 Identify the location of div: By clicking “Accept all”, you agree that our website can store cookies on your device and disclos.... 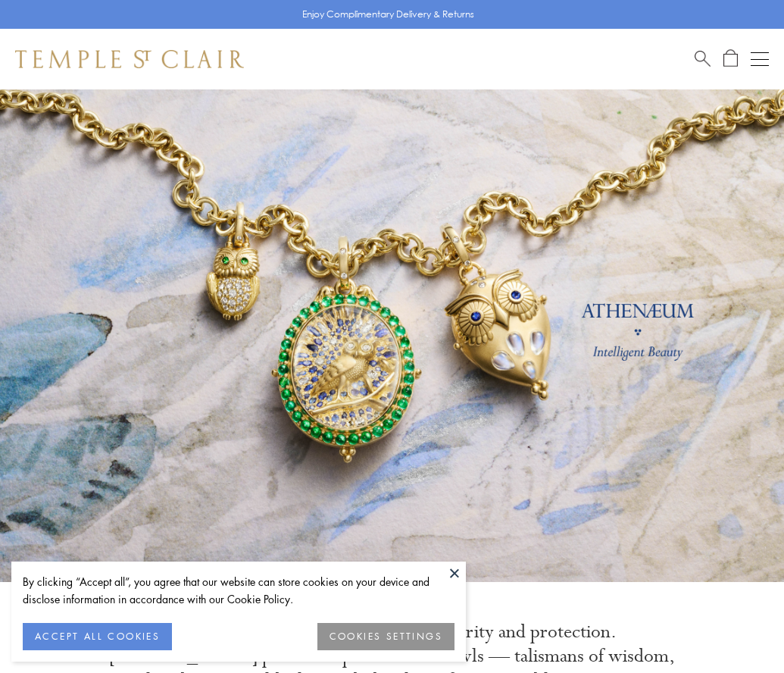
(239, 590).